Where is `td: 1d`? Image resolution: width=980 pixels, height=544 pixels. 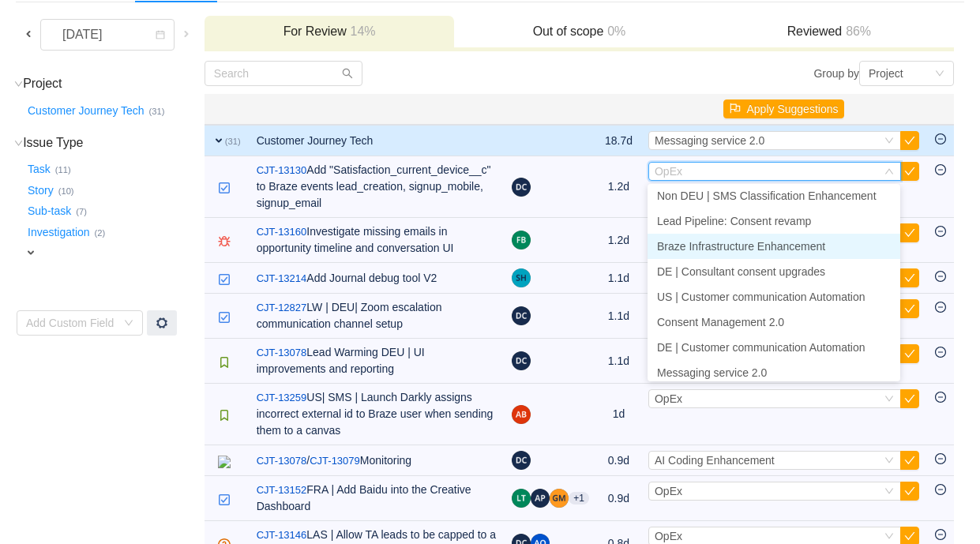 td: 1d is located at coordinates (618, 414).